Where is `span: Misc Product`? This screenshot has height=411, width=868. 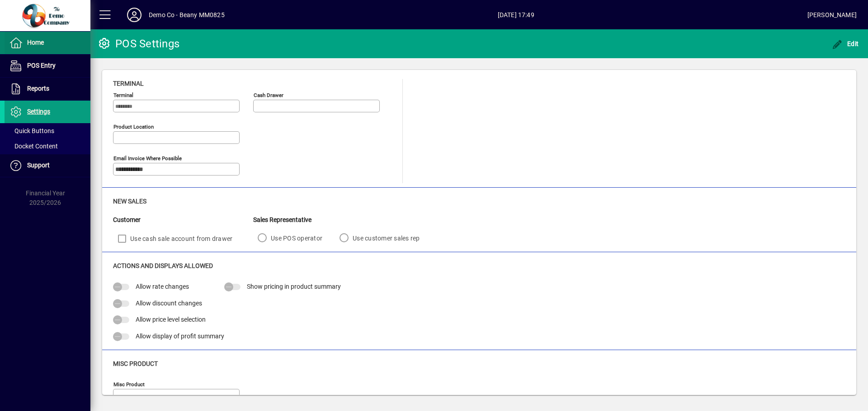 span: Misc Product is located at coordinates (135, 364).